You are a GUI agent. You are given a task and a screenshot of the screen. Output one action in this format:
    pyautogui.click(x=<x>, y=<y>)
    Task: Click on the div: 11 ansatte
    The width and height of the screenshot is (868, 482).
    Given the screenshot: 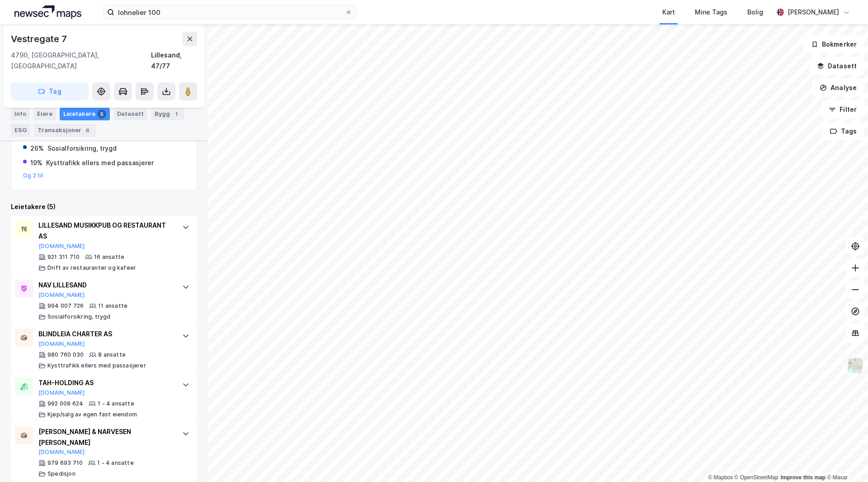 What is the action you would take?
    pyautogui.click(x=112, y=306)
    